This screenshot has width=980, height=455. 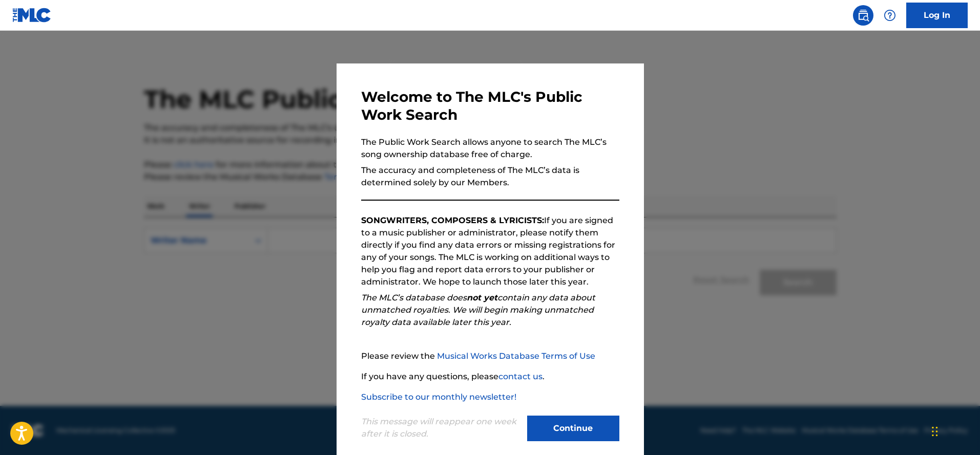 What do you see at coordinates (490, 106) in the screenshot?
I see `h3: Welcome to The MLC's Public Work Search` at bounding box center [490, 106].